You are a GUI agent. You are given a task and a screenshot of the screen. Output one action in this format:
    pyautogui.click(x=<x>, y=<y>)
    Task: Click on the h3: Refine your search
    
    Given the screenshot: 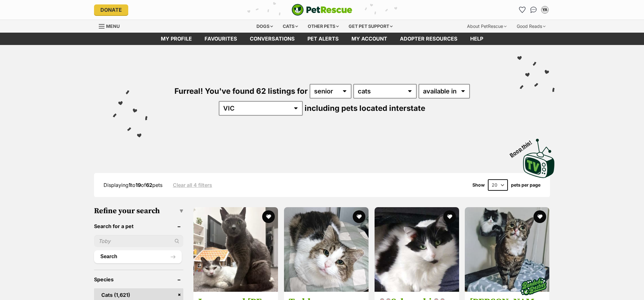 What is the action you would take?
    pyautogui.click(x=139, y=211)
    